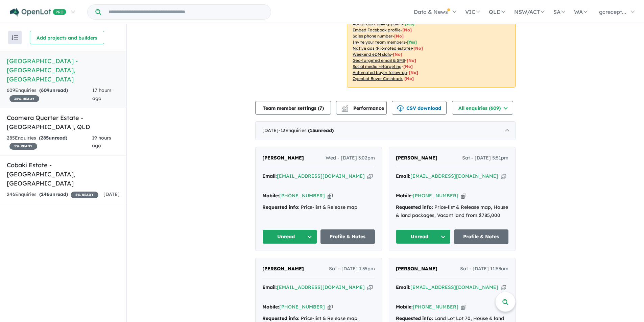 This screenshot has height=322, width=644. I want to click on span: 17 hours ago, so click(102, 94).